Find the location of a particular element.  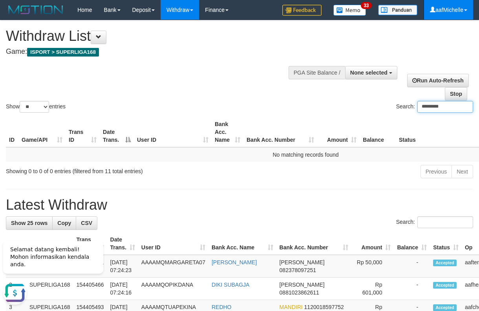

a: Run Auto-Refresh is located at coordinates (438, 81).